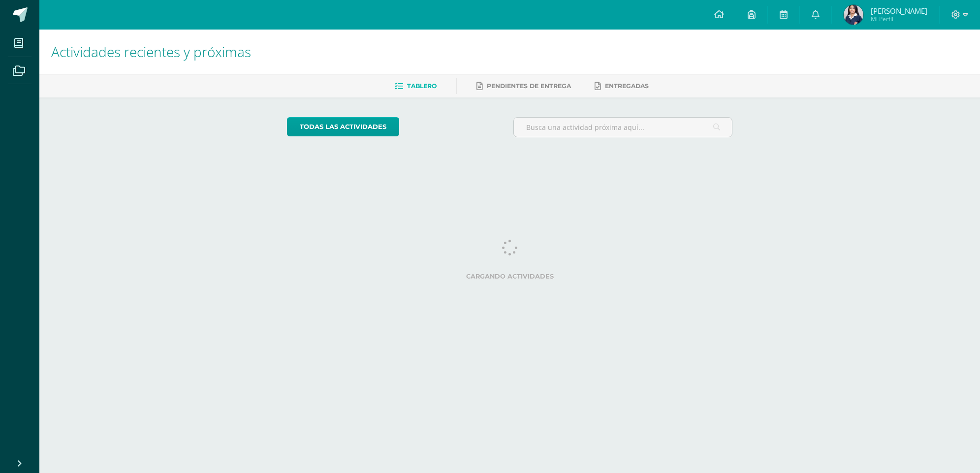 The image size is (980, 473). Describe the element at coordinates (151, 52) in the screenshot. I see `span: Actividades recientes y próximas` at that location.